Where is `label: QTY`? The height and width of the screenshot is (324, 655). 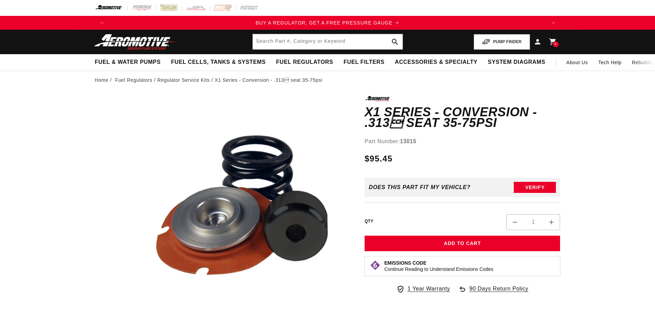 label: QTY is located at coordinates (369, 221).